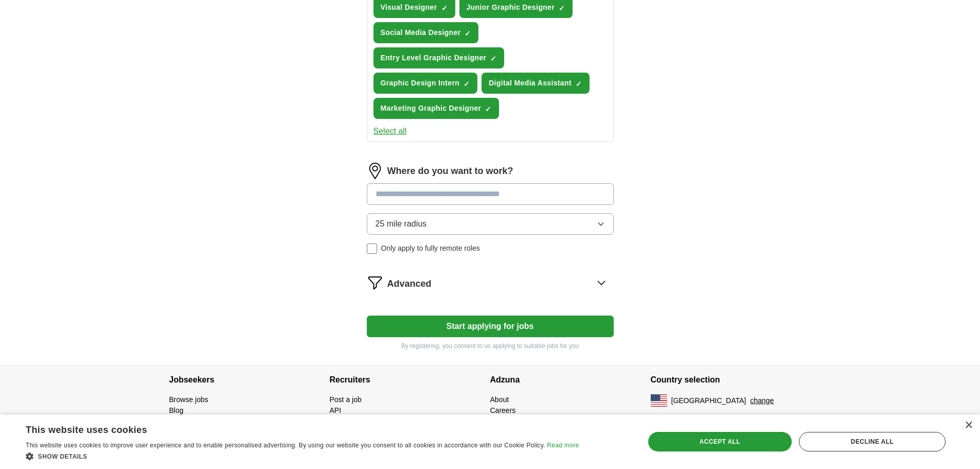  I want to click on button: Marketing Graphic Designer✓, so click(436, 108).